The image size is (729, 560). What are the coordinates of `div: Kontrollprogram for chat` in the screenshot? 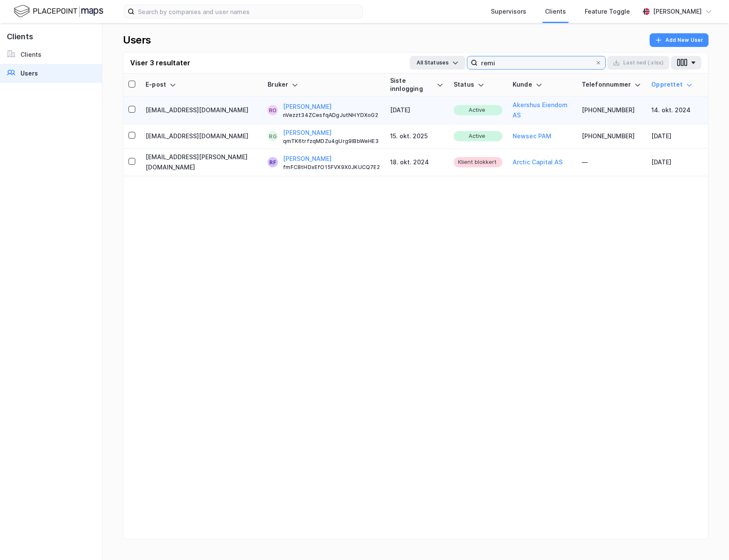 It's located at (708, 540).